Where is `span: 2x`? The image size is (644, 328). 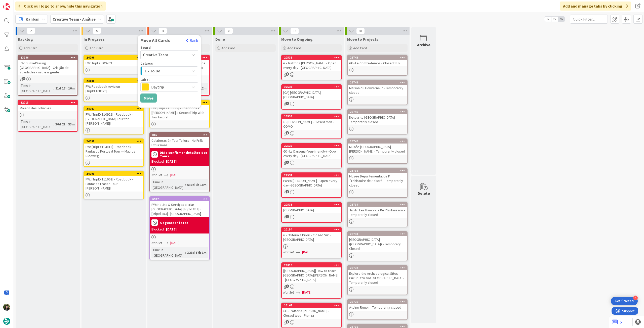 span: 2x is located at coordinates (554, 19).